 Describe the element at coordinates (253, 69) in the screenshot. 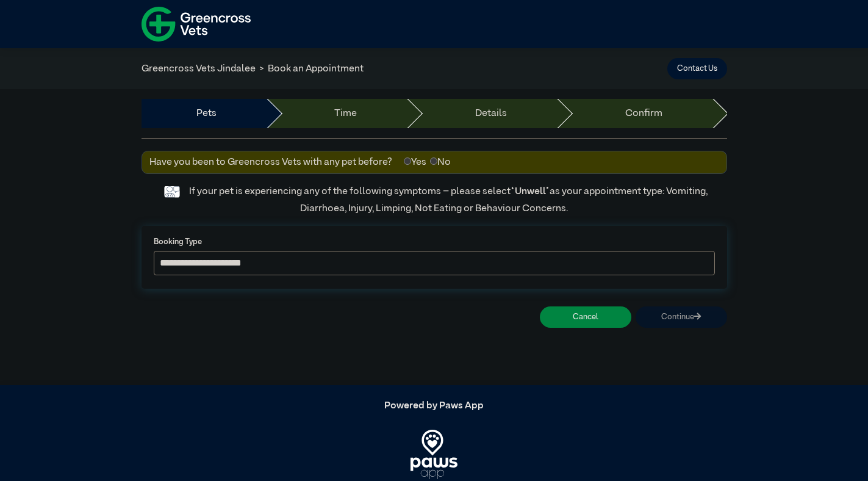

I see `nav: breadcrumb` at that location.